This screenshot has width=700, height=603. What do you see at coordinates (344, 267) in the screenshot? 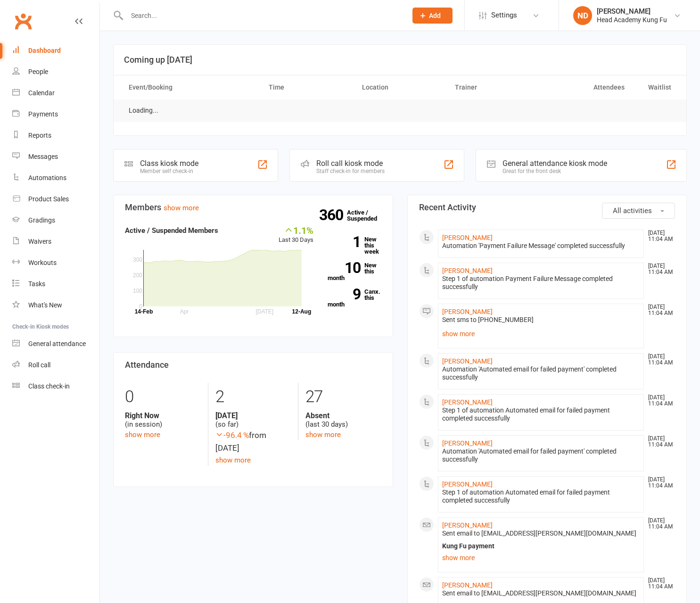
I see `strong: 10` at bounding box center [344, 267].